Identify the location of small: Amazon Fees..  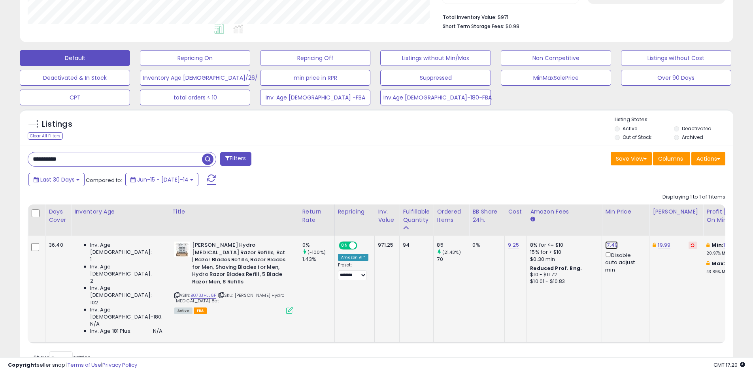
(532, 220).